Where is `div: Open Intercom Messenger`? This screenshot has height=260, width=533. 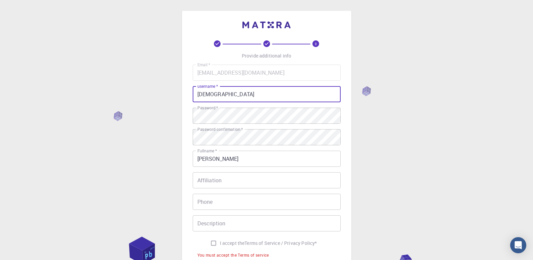 div: Open Intercom Messenger is located at coordinates (518, 245).